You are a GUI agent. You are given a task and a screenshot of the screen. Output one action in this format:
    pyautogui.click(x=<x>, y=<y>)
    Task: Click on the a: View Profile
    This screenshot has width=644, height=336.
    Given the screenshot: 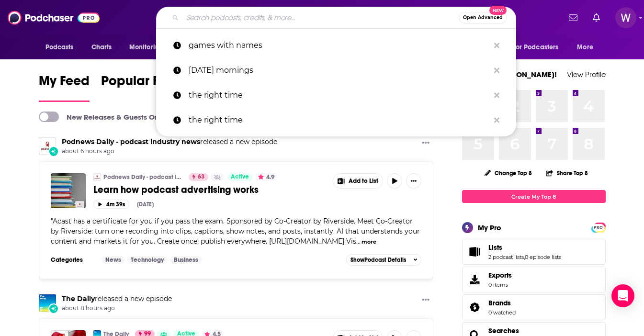 What is the action you would take?
    pyautogui.click(x=586, y=74)
    